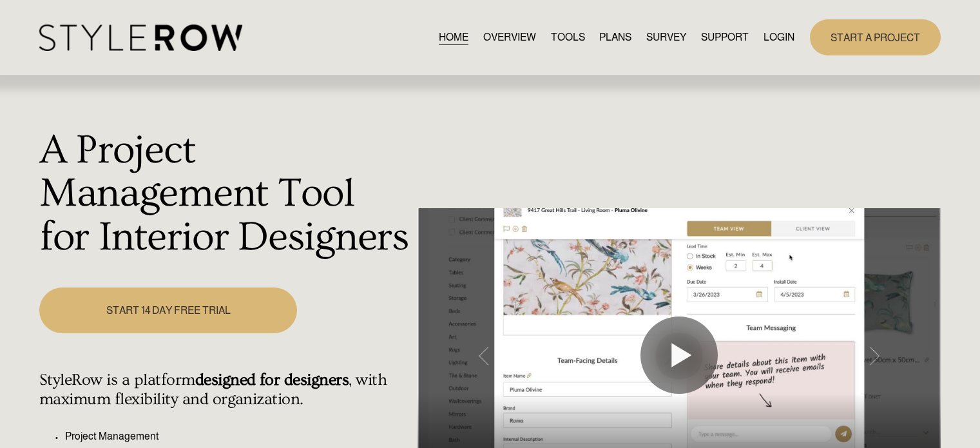 Image resolution: width=980 pixels, height=448 pixels. I want to click on a: PLANS, so click(615, 37).